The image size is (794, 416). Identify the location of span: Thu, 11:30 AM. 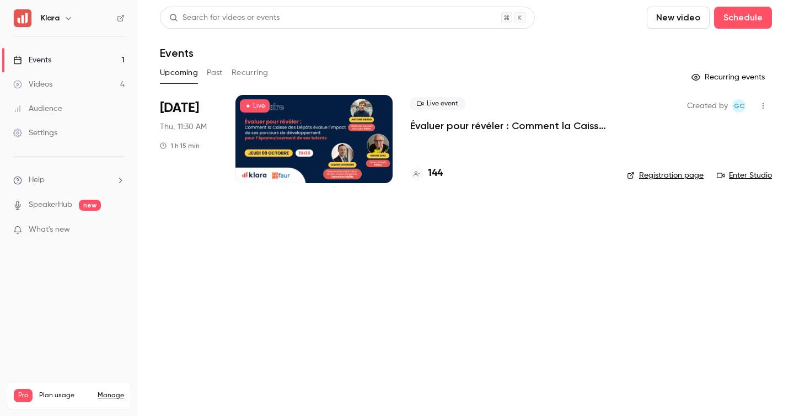
(183, 127).